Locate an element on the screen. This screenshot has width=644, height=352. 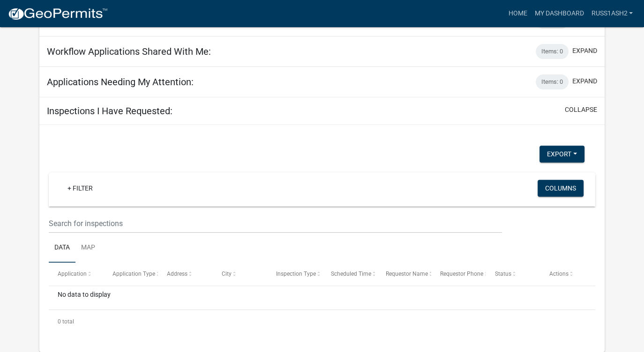
a: My Dashboard is located at coordinates (559, 14).